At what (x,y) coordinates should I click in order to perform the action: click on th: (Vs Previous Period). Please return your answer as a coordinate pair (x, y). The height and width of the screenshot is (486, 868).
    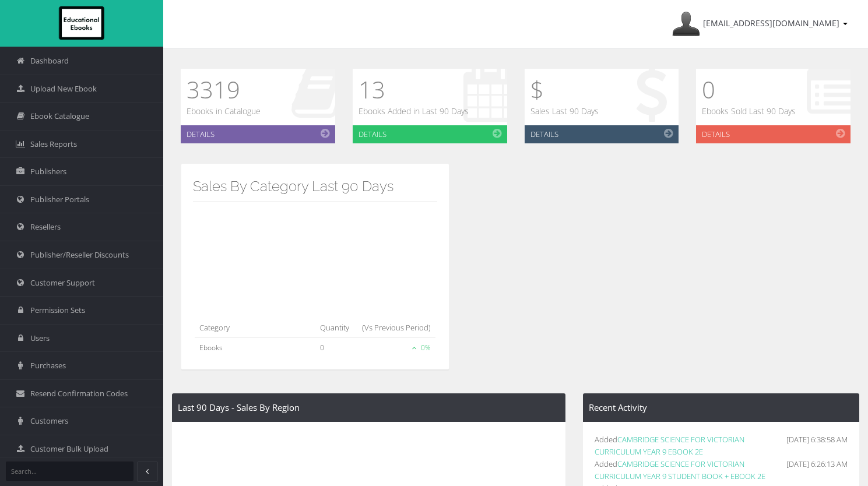
    Looking at the image, I should click on (395, 326).